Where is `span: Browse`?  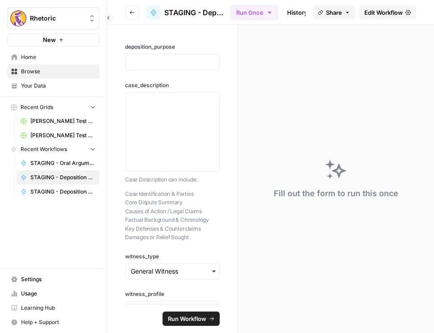 span: Browse is located at coordinates (58, 71).